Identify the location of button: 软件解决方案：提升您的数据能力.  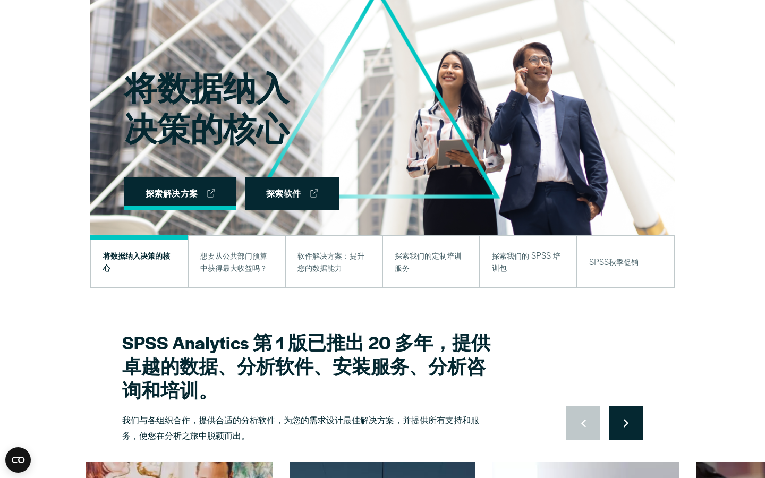
(333, 261).